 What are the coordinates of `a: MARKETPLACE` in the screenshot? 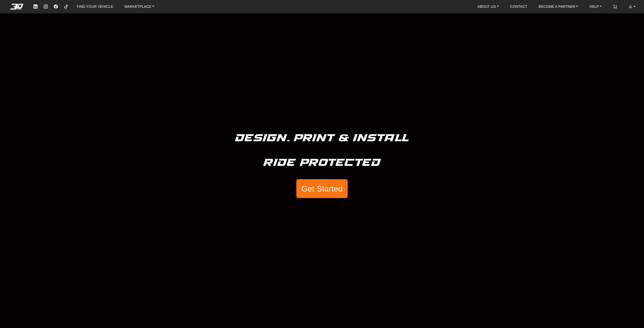 It's located at (139, 7).